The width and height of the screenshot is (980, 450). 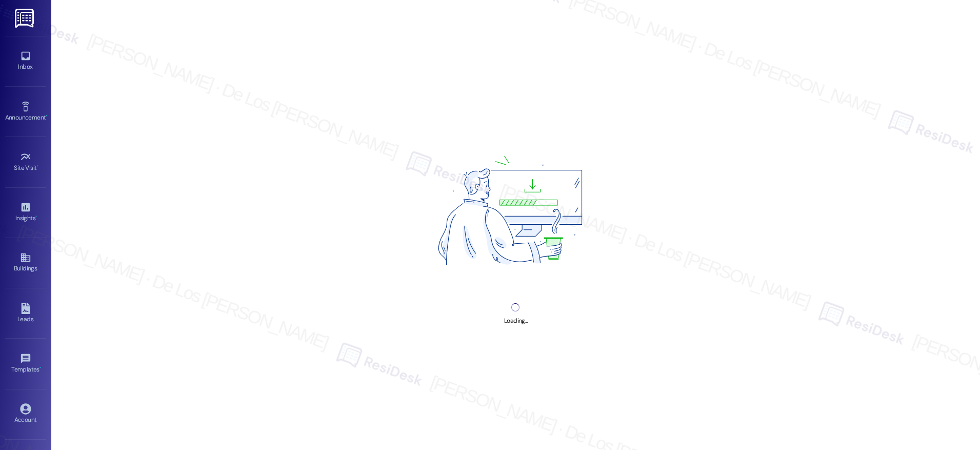 I want to click on a: Leads, so click(x=26, y=313).